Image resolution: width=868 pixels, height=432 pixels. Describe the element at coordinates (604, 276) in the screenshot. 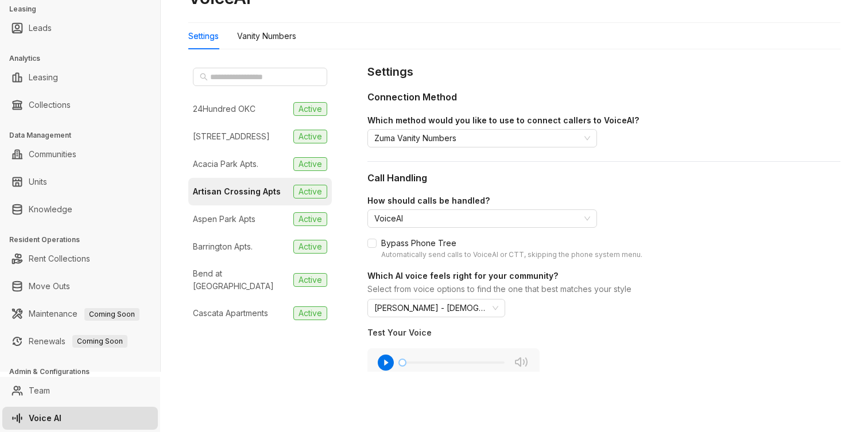

I see `div: Which AI voice feels right for your community?` at that location.